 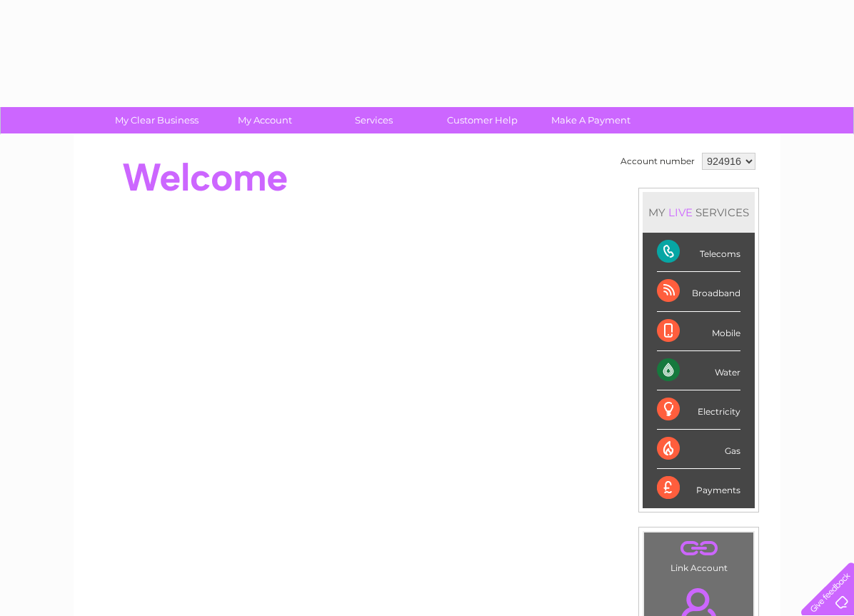 What do you see at coordinates (699, 291) in the screenshot?
I see `div: Broadband` at bounding box center [699, 291].